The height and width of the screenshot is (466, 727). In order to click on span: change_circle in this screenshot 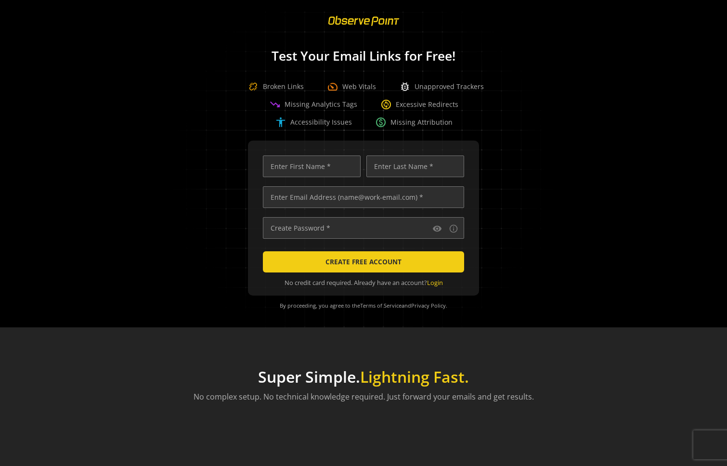, I will do `click(386, 104)`.